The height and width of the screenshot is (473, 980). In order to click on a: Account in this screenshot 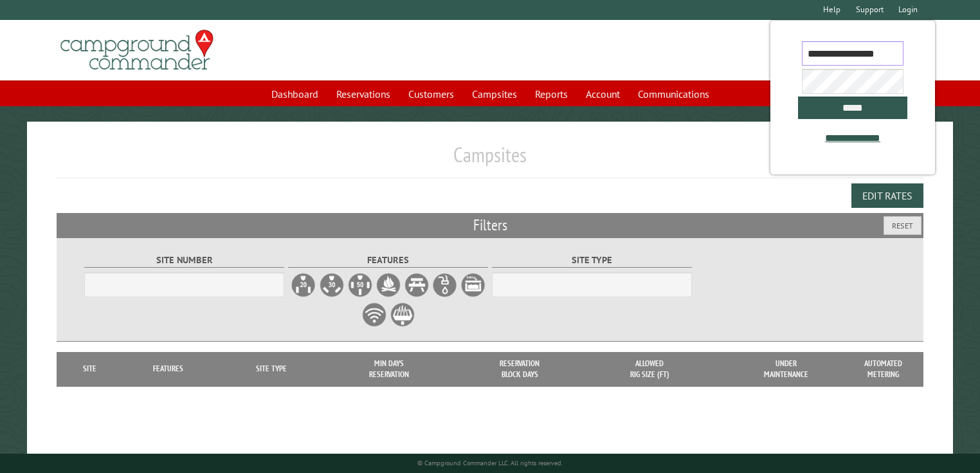, I will do `click(602, 94)`.